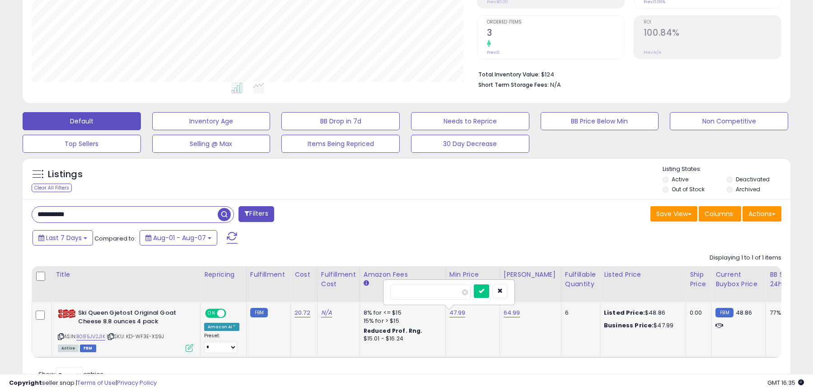 This screenshot has width=813, height=392. Describe the element at coordinates (402, 274) in the screenshot. I see `div: Amazon Fees` at that location.